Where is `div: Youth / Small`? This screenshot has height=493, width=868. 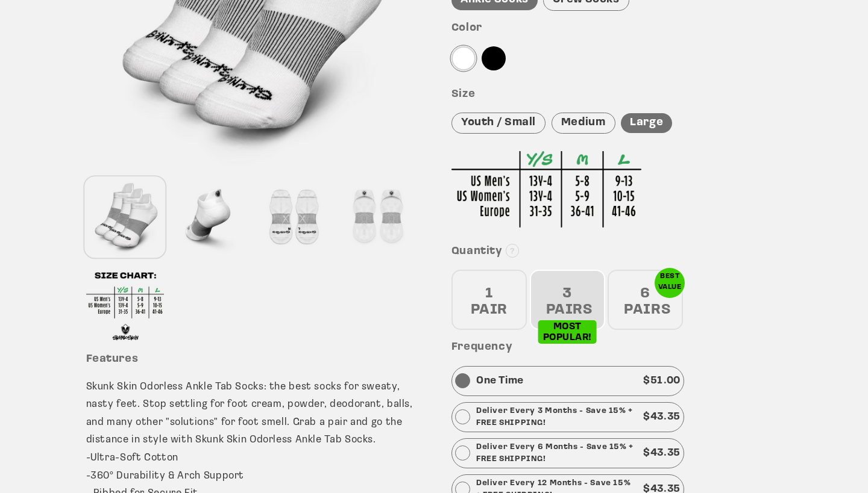
div: Youth / Small is located at coordinates (499, 123).